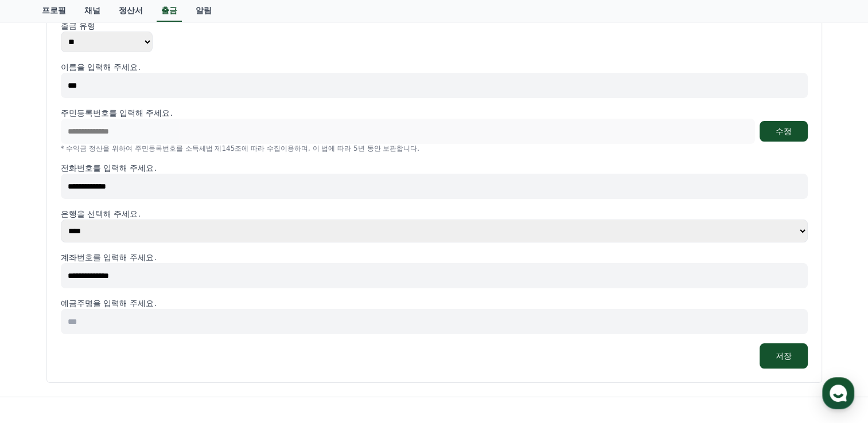  Describe the element at coordinates (434, 26) in the screenshot. I see `p: 출금 유형` at that location.